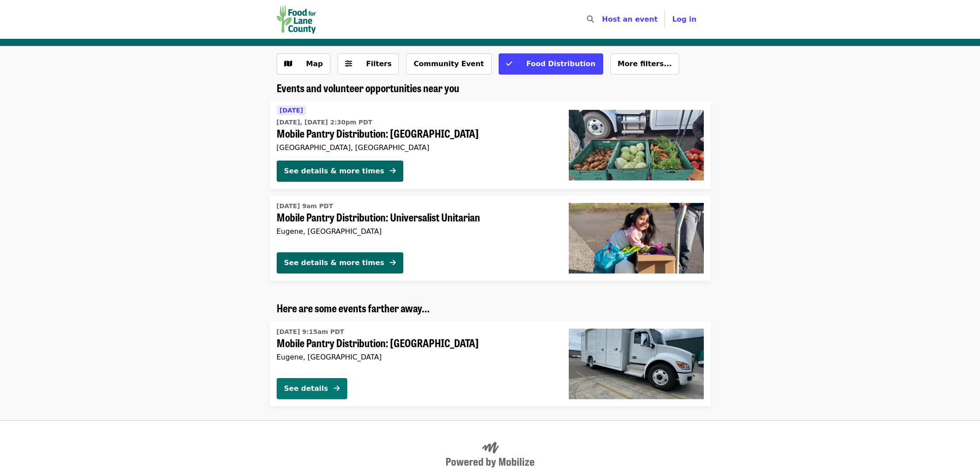 The width and height of the screenshot is (980, 472). I want to click on span: Filters, so click(379, 64).